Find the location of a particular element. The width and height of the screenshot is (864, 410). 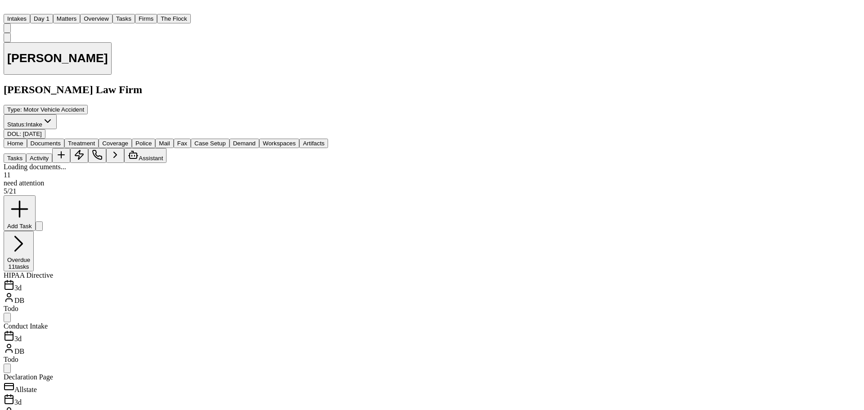

button: Firms is located at coordinates (146, 18).